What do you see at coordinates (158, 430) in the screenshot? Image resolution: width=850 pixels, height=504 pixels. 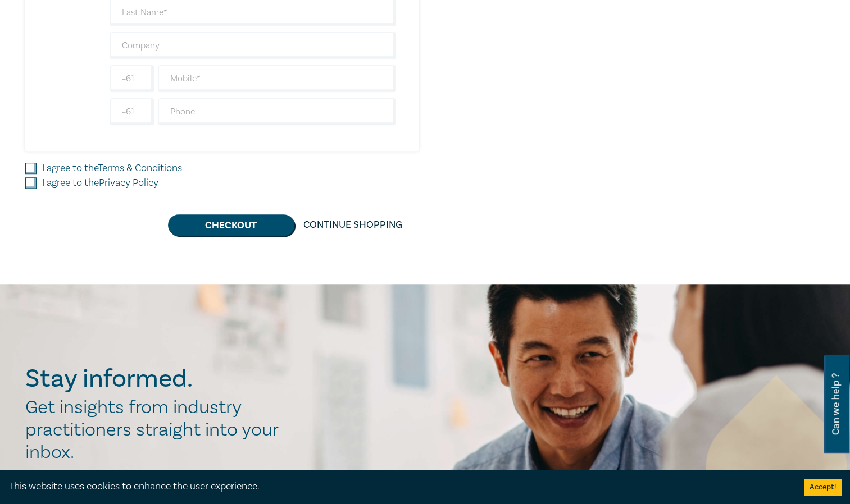 I see `h2: Get insights from industry practitioners straight into your inbox.` at bounding box center [158, 430].